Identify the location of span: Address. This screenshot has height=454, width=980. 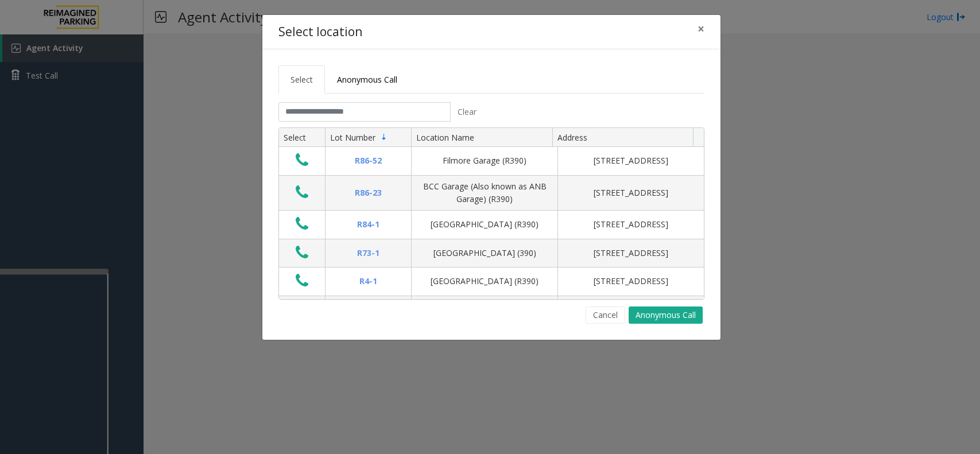
(572, 137).